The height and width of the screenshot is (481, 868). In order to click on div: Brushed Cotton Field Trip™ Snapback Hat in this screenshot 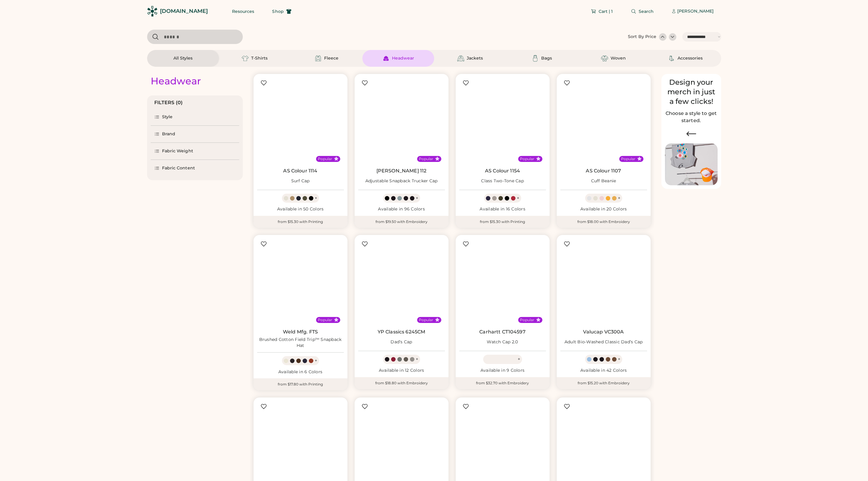, I will do `click(300, 342)`.